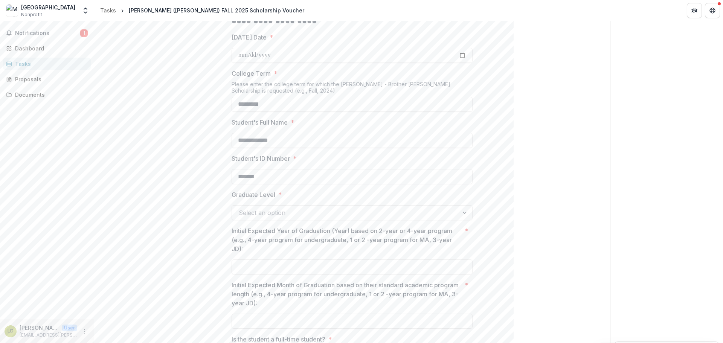 This screenshot has height=343, width=723. What do you see at coordinates (47, 95) in the screenshot?
I see `a: Documents` at bounding box center [47, 95].